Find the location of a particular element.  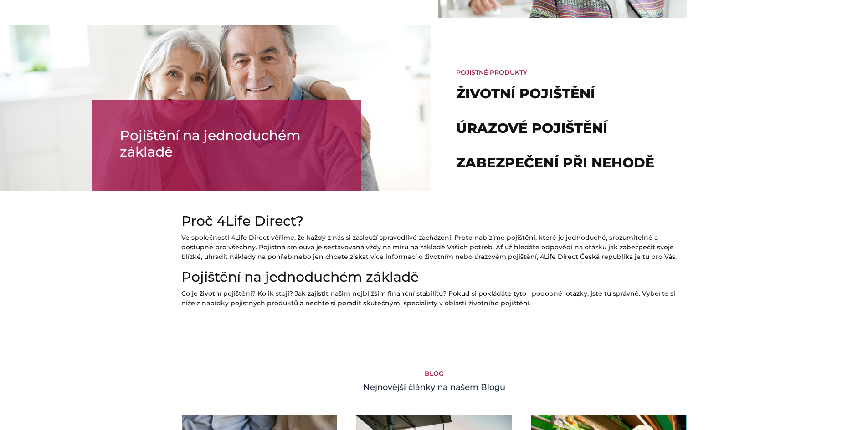

a: Zabezpečení při nehodě is located at coordinates (555, 163).